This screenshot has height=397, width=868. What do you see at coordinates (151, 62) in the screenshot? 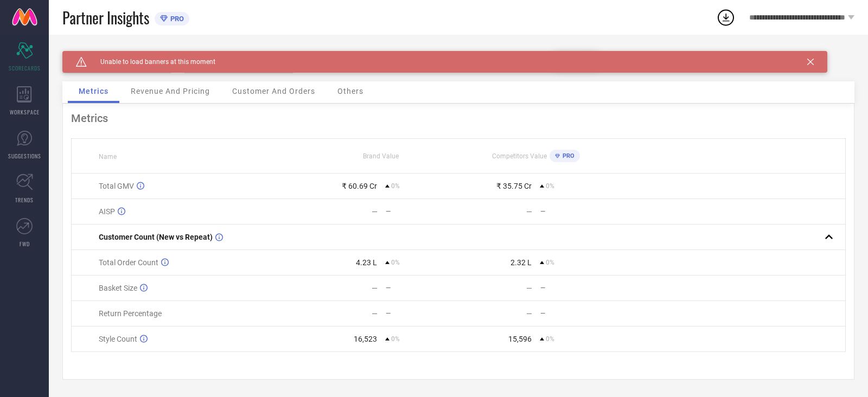
I see `span: Unable to load banners at this moment` at bounding box center [151, 62].